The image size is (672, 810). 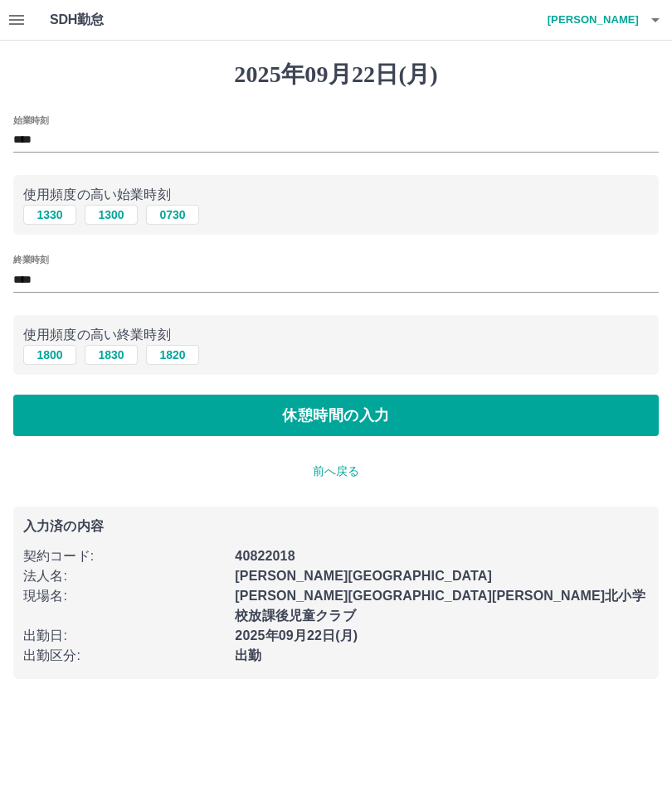 What do you see at coordinates (123, 556) in the screenshot?
I see `p: 契約コード :` at bounding box center [123, 556].